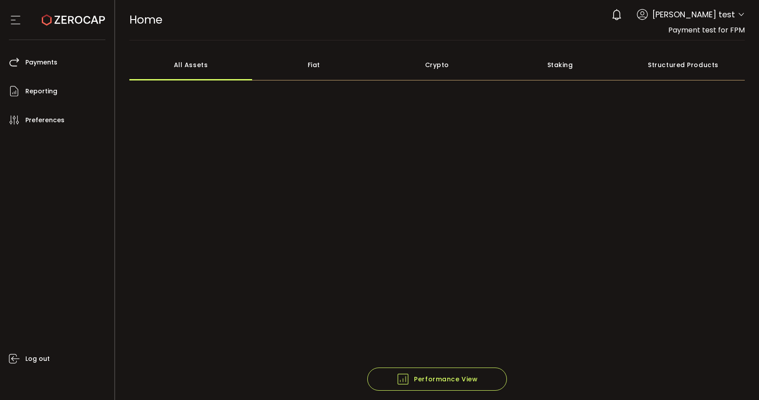 The height and width of the screenshot is (400, 759). What do you see at coordinates (41, 62) in the screenshot?
I see `span: Payments` at bounding box center [41, 62].